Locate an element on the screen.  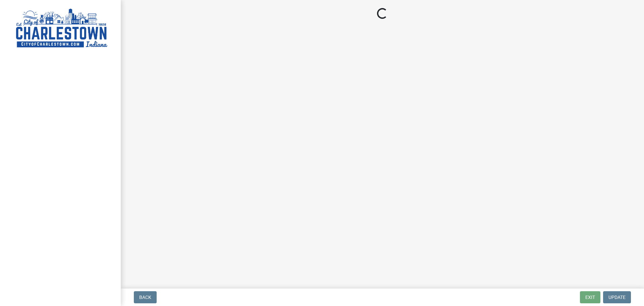
button: Back is located at coordinates (145, 297).